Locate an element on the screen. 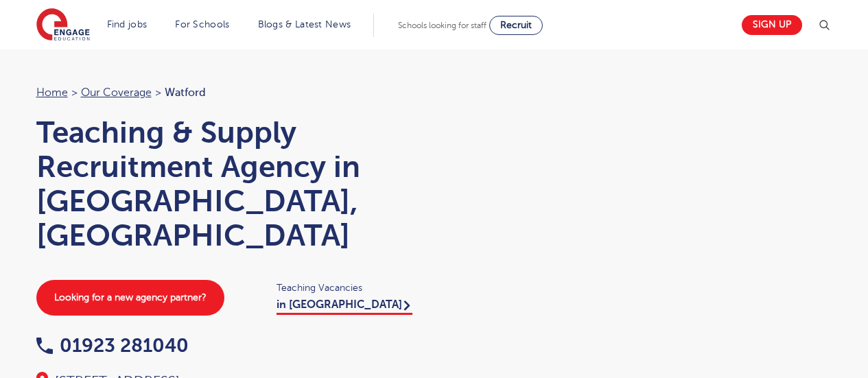 The width and height of the screenshot is (868, 378). a: Sign up is located at coordinates (772, 25).